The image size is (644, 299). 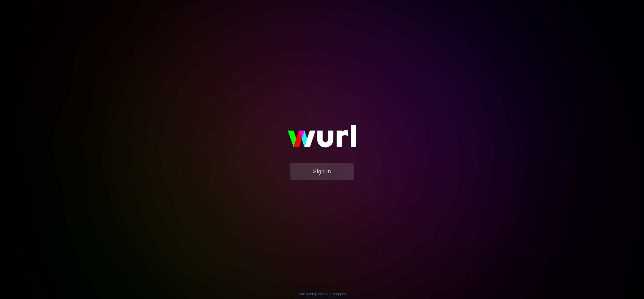 I want to click on button: Sign In, so click(x=322, y=172).